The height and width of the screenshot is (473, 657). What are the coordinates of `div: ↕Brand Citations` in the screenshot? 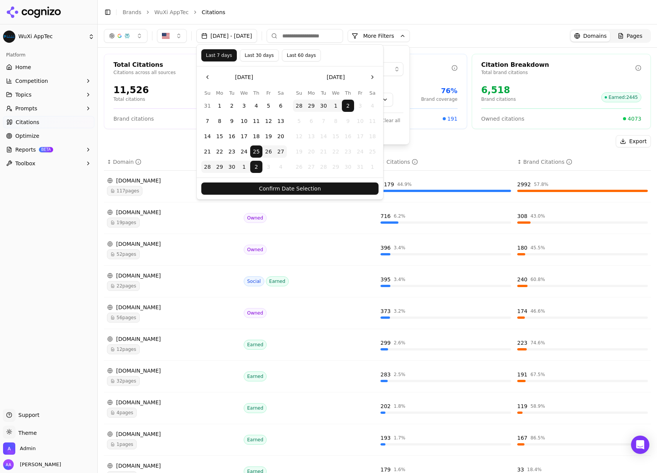 It's located at (582, 162).